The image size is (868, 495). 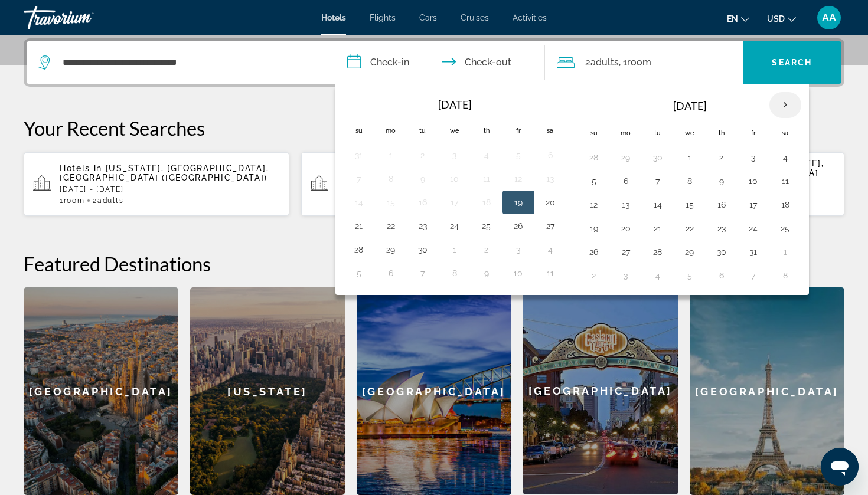 I want to click on button: User Menu, so click(x=829, y=17).